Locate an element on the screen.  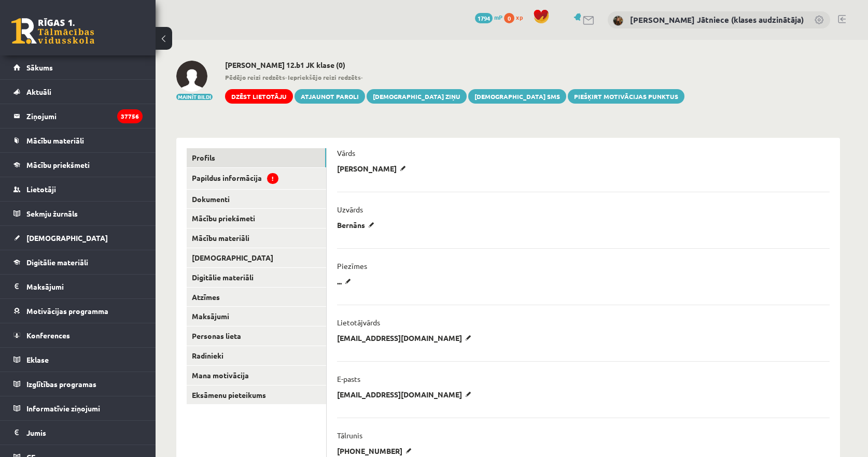
a: Sekmju žurnāls is located at coordinates (77, 214).